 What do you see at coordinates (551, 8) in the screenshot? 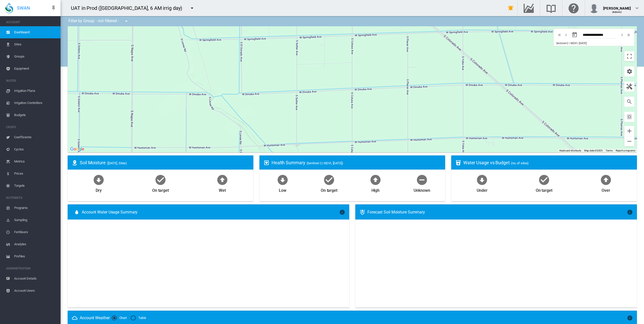
I see `md-icon: Search the knowledge base` at bounding box center [551, 8].